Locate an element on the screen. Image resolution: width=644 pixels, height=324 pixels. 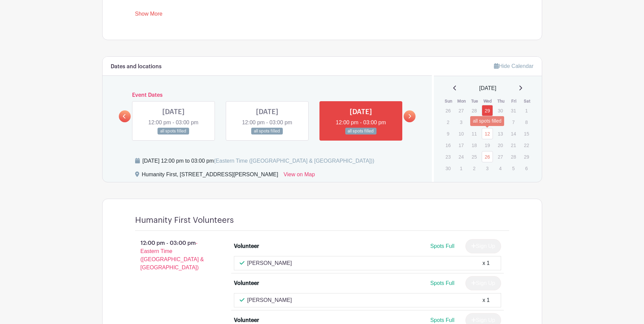
a: Show More is located at coordinates (149, 15).